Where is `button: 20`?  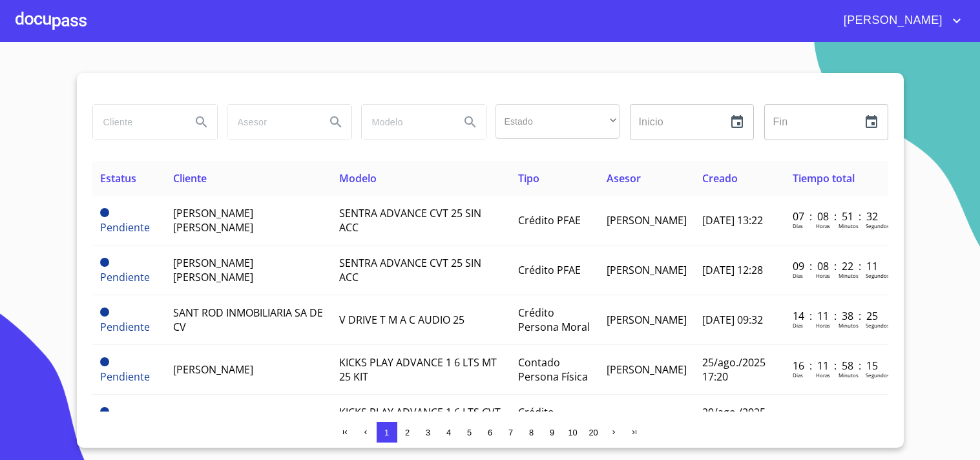 button: 20 is located at coordinates (594, 432).